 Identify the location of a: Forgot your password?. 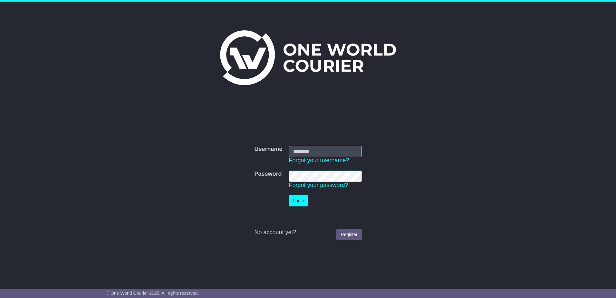
(319, 185).